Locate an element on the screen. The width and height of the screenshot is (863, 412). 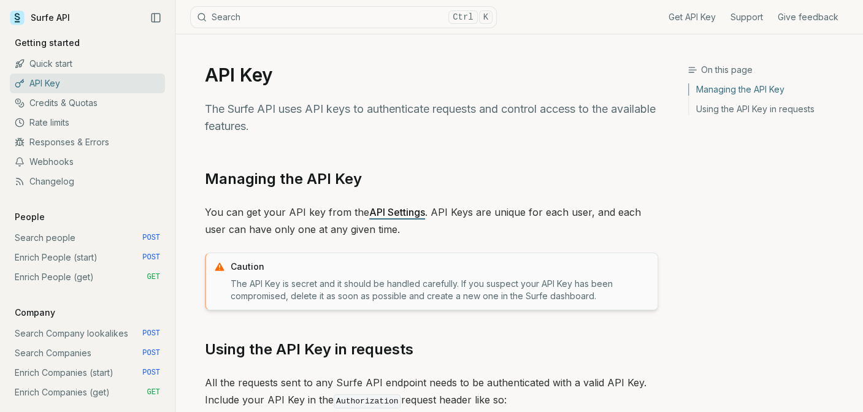
kbd: K is located at coordinates (486, 17).